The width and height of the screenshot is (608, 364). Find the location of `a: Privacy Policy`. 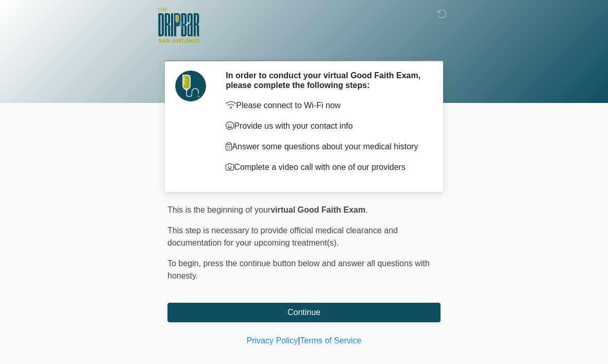

a: Privacy Policy is located at coordinates (272, 341).